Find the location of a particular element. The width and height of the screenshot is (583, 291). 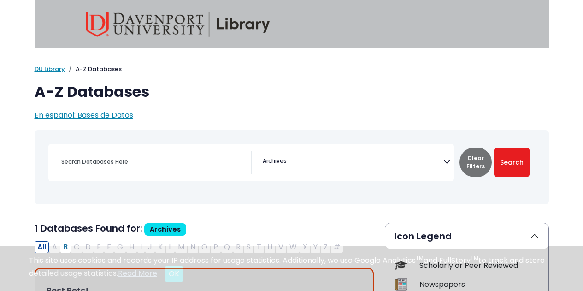

div: This site uses cookies and records your IP address for usage statistics. Additionally, we use Goo... is located at coordinates (292, 268).